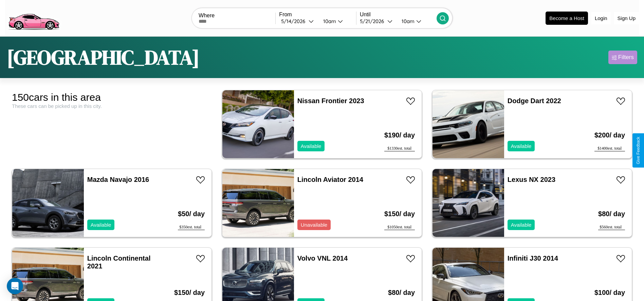  I want to click on p: Unavailable, so click(314, 225).